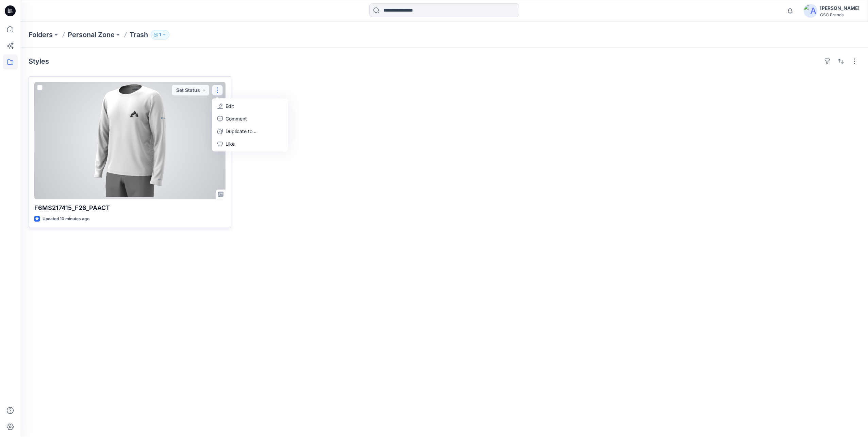  Describe the element at coordinates (41, 34) in the screenshot. I see `a: Folders` at that location.